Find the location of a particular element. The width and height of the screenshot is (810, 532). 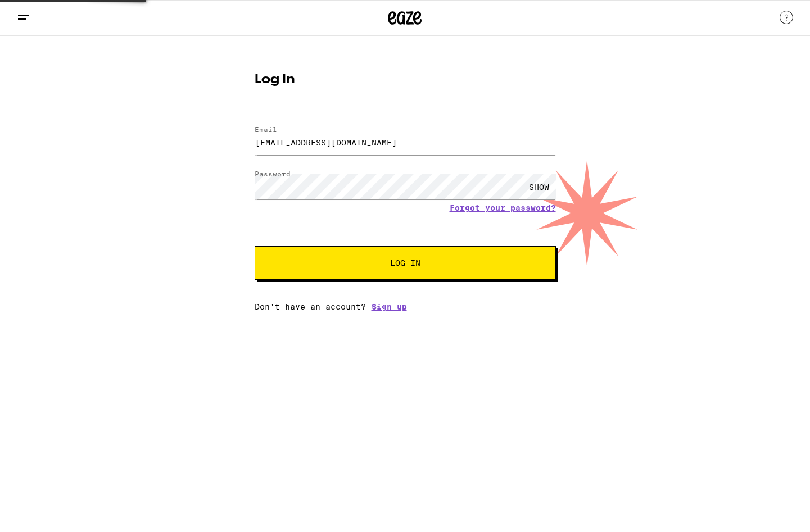

a: Sign up is located at coordinates (389, 307).